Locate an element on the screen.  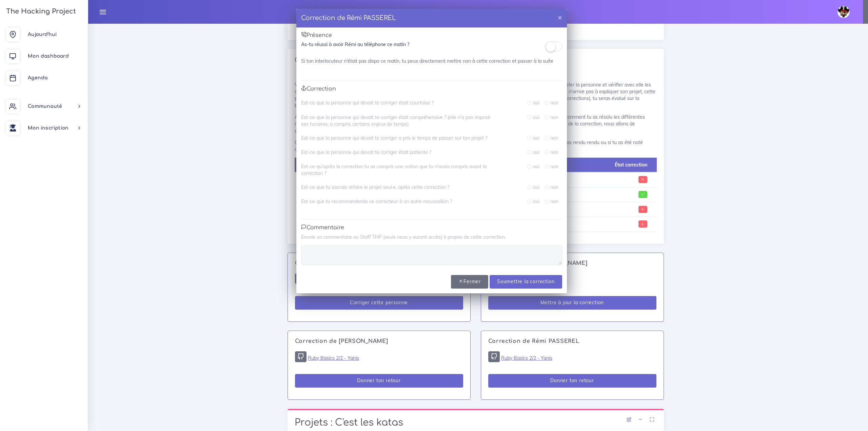
label: Est-ce que la personne qui devait te corriger était compréhensive ? (elle n'a pas imposé ses hora... is located at coordinates (398, 121).